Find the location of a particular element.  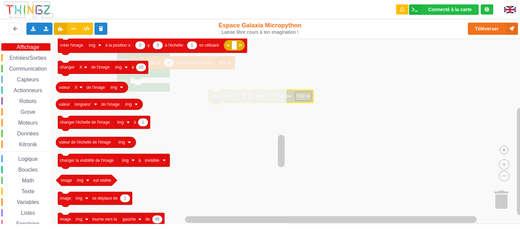

div: Ta base fonctionne bien ! is located at coordinates (443, 9).